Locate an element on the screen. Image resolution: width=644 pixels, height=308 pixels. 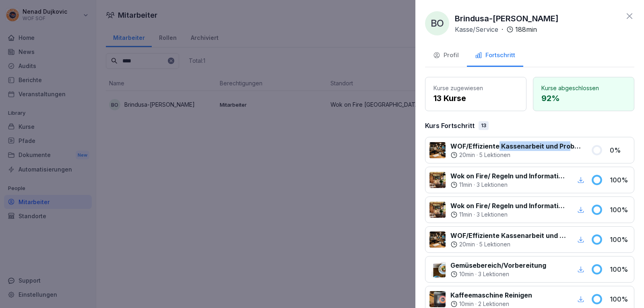
p: 188 min is located at coordinates (526, 30).